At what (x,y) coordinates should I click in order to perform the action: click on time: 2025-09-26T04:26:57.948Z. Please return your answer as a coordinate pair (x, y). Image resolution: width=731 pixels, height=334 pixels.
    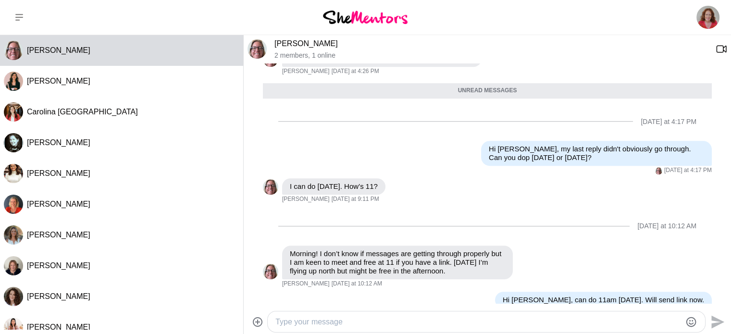
    Looking at the image, I should click on (355, 72).